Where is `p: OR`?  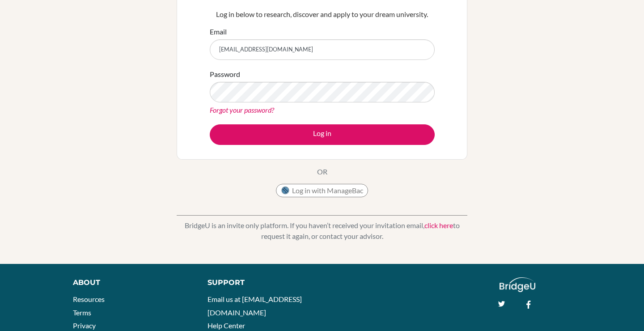 p: OR is located at coordinates (322, 172).